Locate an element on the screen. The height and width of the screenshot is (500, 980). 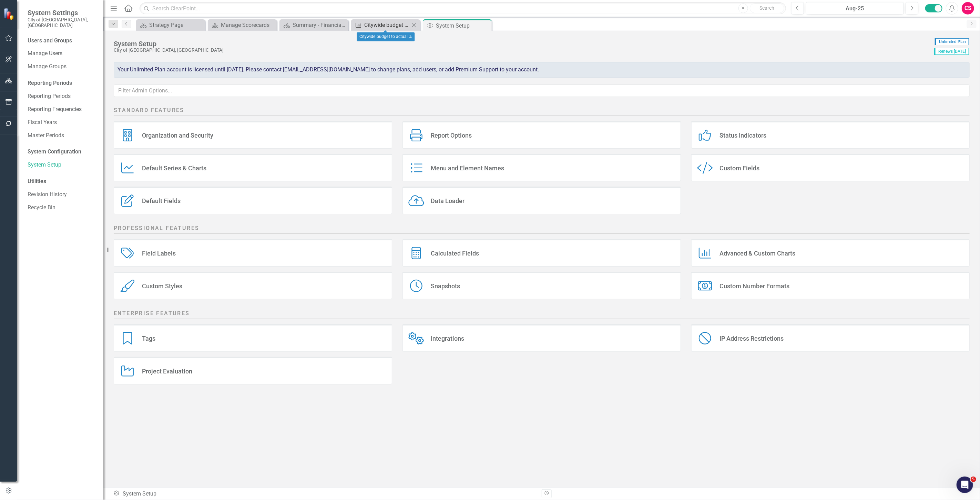
div: Calculated Fields is located at coordinates (455, 253).